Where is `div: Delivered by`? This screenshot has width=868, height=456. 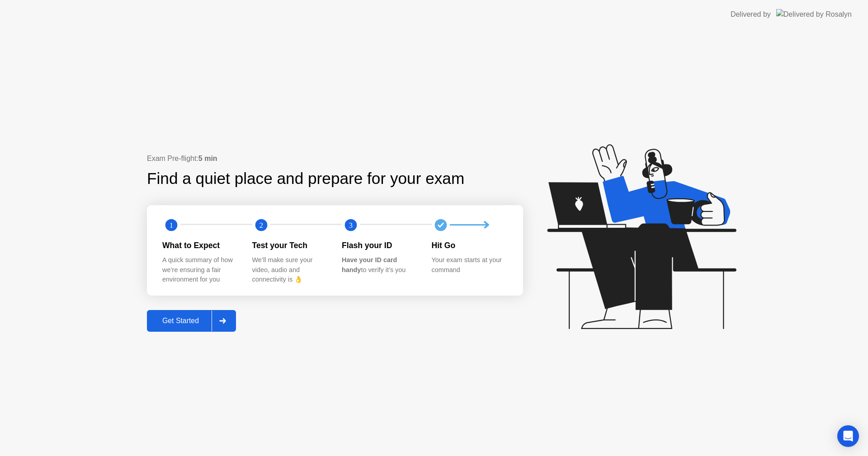
div: Delivered by is located at coordinates (750, 14).